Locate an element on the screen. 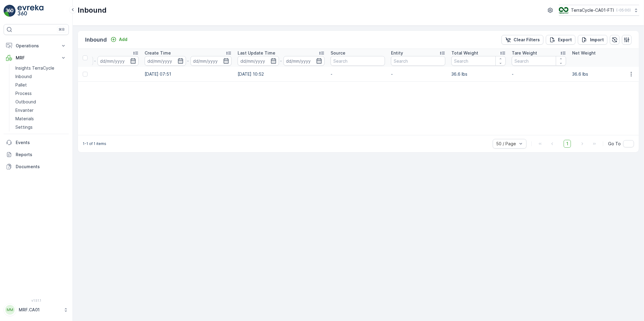 This screenshot has width=644, height=321. a: Outbound is located at coordinates (41, 102).